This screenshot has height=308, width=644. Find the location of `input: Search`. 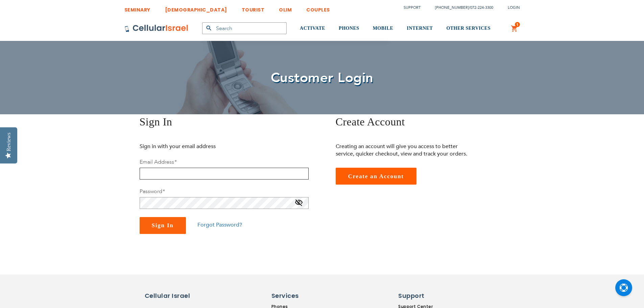

input: Search is located at coordinates (244, 28).